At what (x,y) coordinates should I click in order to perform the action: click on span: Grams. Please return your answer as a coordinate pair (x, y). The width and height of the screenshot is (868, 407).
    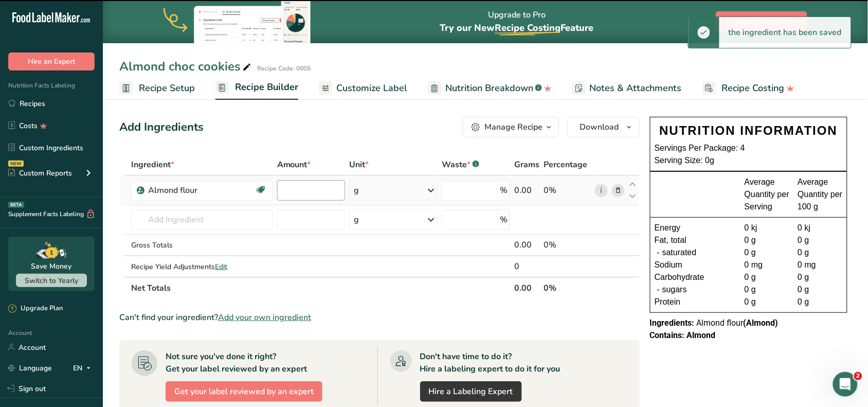
    Looking at the image, I should click on (526, 164).